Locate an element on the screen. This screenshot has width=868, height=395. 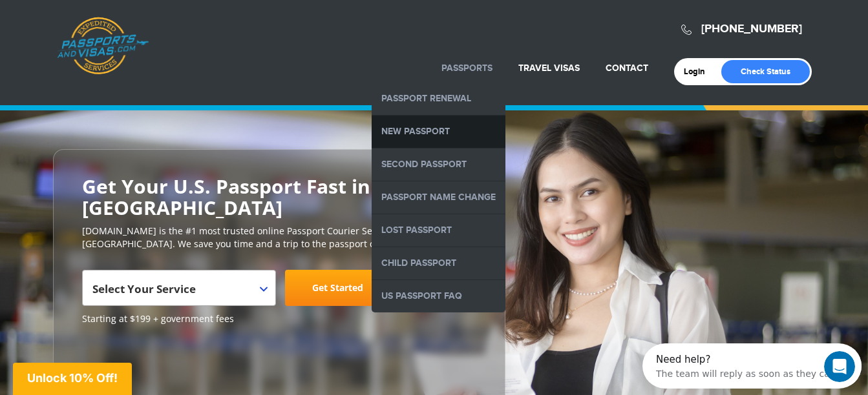
span: Unlock 10% Off! is located at coordinates (73, 378).